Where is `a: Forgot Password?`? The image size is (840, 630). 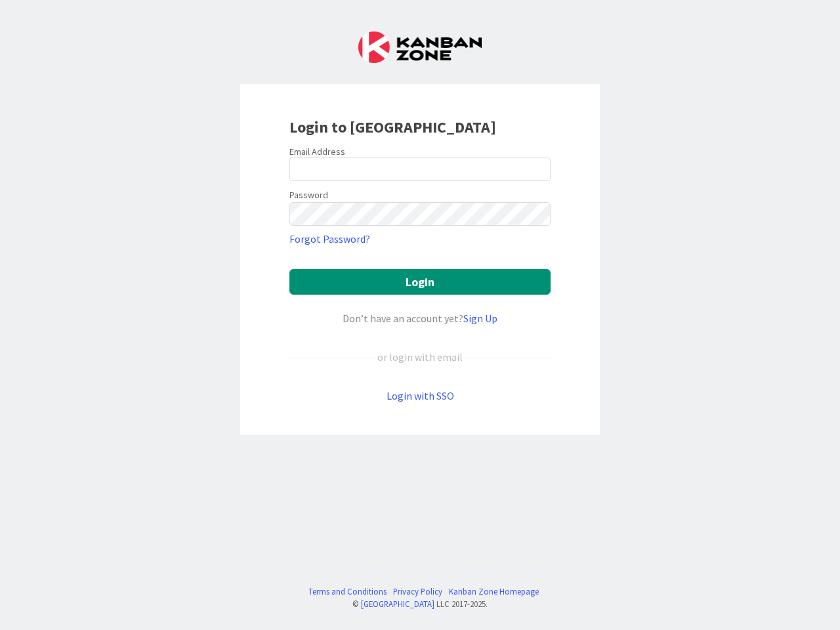 a: Forgot Password? is located at coordinates (329, 239).